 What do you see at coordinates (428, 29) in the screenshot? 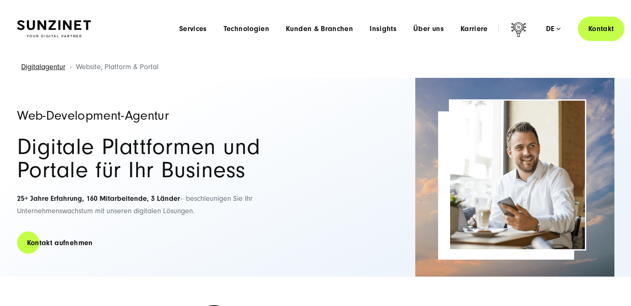
I see `span: Über uns` at bounding box center [428, 29].